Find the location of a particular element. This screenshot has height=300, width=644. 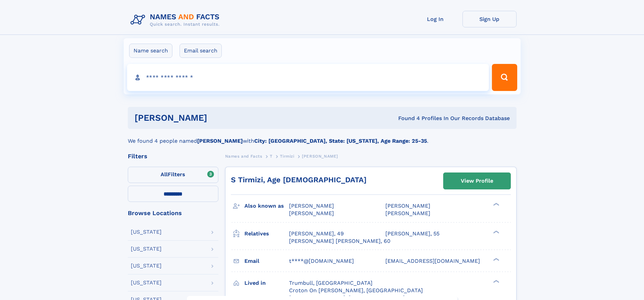

img: Logo Names and Facts is located at coordinates (177, 20).